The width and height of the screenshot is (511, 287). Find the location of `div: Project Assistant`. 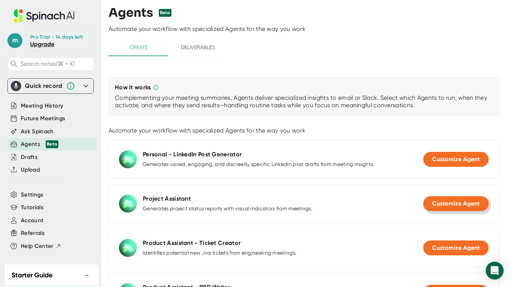

div: Project Assistant is located at coordinates (167, 199).